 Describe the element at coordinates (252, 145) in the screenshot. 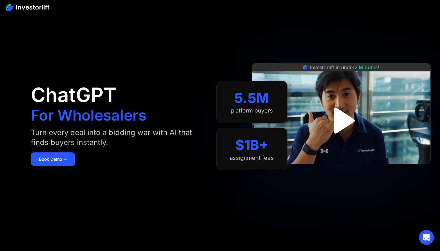

I see `div: $1B+` at that location.